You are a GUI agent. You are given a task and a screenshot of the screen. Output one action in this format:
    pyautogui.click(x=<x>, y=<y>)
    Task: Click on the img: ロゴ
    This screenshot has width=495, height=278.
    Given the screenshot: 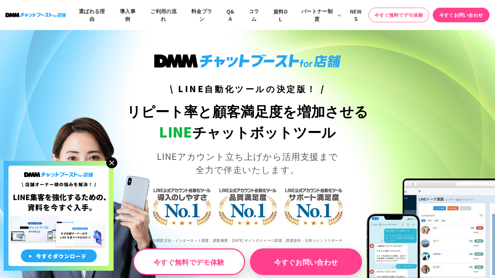 What is the action you would take?
    pyautogui.click(x=36, y=15)
    